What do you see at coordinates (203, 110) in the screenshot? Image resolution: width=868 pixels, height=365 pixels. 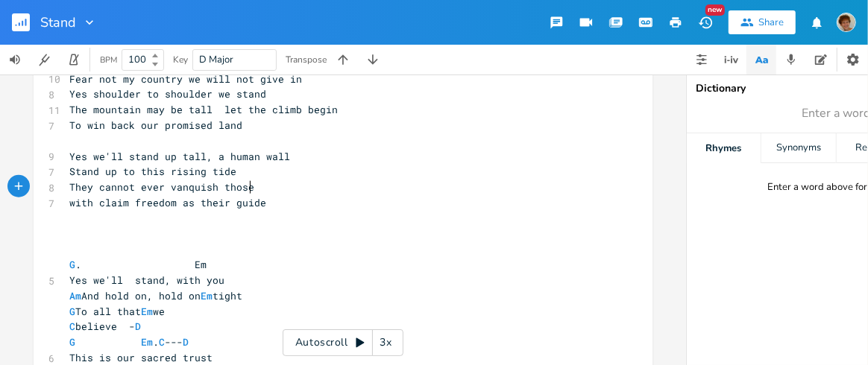 I see `span: The mountain may be tall let the climb begin` at bounding box center [203, 110].